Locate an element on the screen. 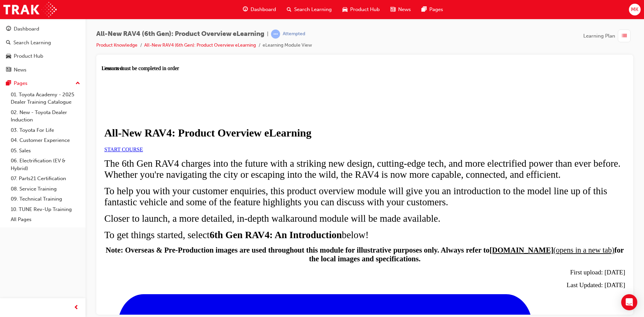 The width and height of the screenshot is (644, 317). span: MK is located at coordinates (635, 9).